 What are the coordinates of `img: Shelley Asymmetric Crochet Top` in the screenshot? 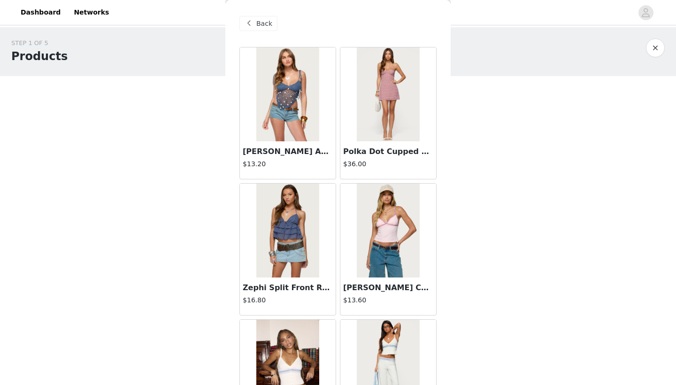 It's located at (288, 94).